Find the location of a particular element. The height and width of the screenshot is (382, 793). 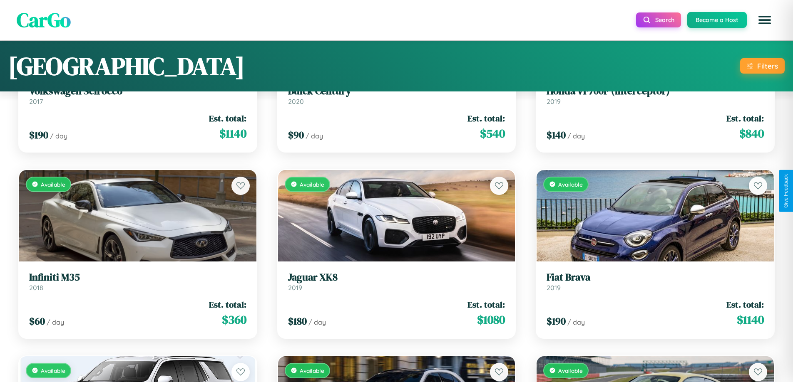

a: Jaguar XK82019 is located at coordinates (397, 282).